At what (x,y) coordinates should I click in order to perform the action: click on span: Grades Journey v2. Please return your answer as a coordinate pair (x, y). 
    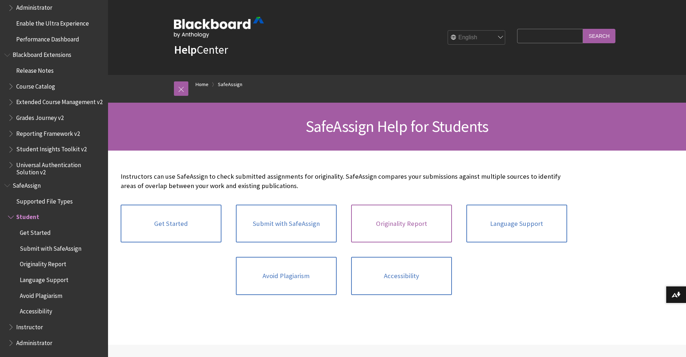
    Looking at the image, I should click on (40, 116).